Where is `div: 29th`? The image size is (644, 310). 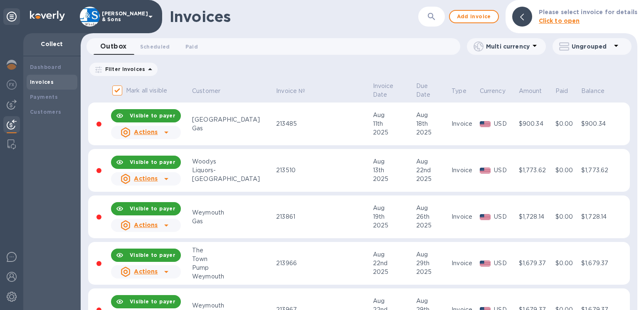 div: 29th is located at coordinates (433, 263).